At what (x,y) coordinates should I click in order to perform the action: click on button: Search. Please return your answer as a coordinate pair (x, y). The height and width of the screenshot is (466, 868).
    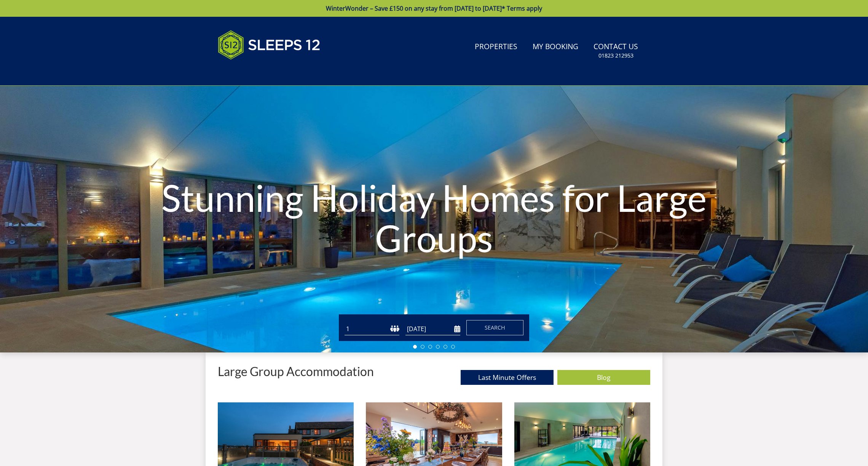
    Looking at the image, I should click on (495, 328).